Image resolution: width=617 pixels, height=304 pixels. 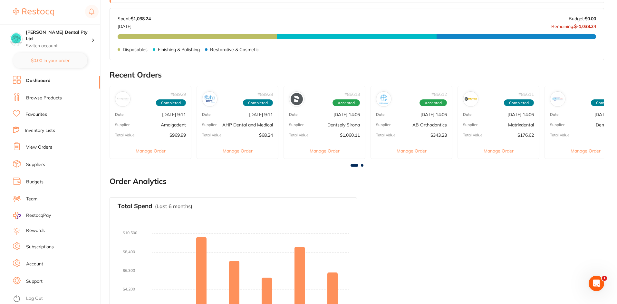 I want to click on p: # 86612, so click(x=439, y=94).